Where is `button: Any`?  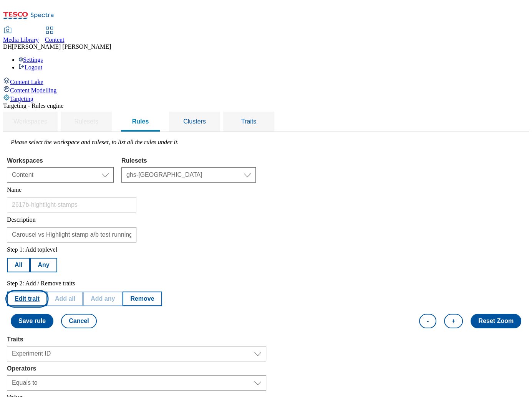 button: Any is located at coordinates (43, 265).